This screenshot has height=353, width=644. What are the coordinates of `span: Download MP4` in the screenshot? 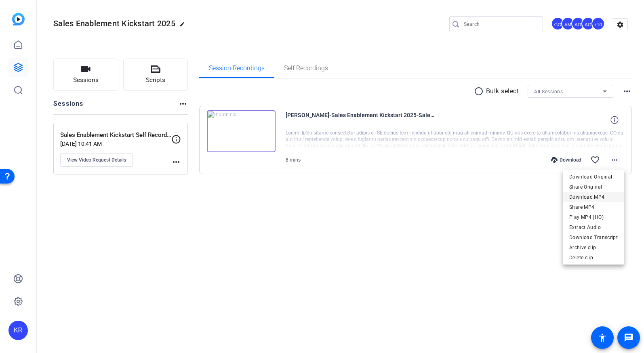 It's located at (594, 197).